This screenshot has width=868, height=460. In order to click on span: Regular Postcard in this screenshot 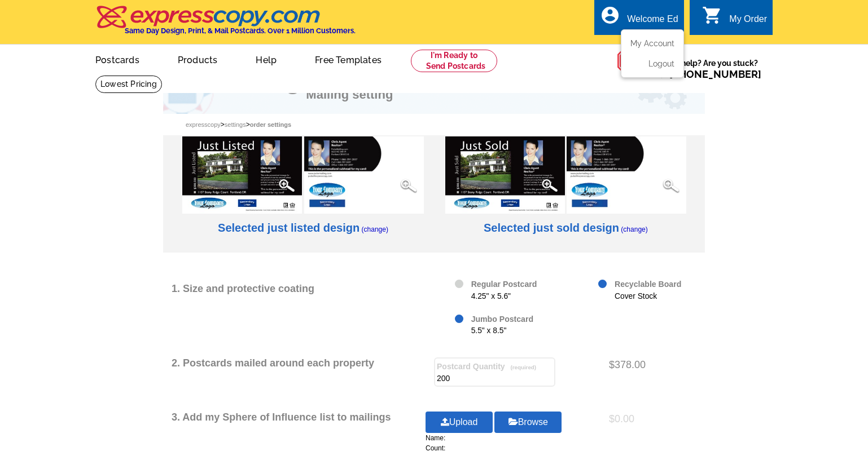, I will do `click(504, 284)`.